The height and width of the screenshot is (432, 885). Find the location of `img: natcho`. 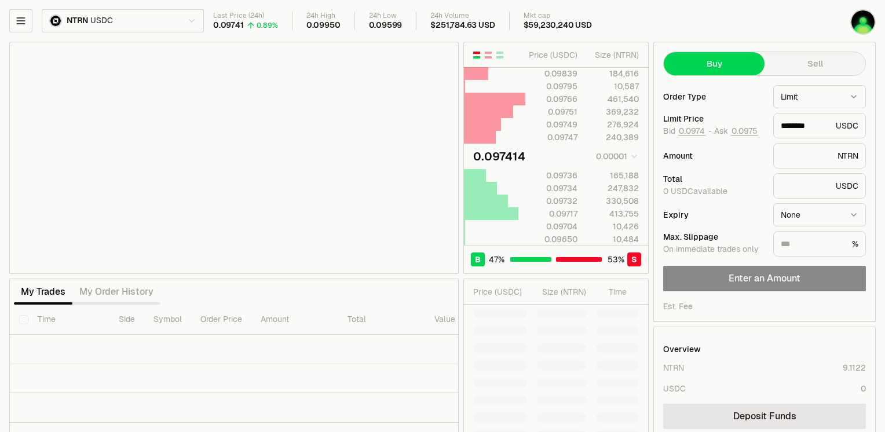

img: natcho is located at coordinates (863, 22).